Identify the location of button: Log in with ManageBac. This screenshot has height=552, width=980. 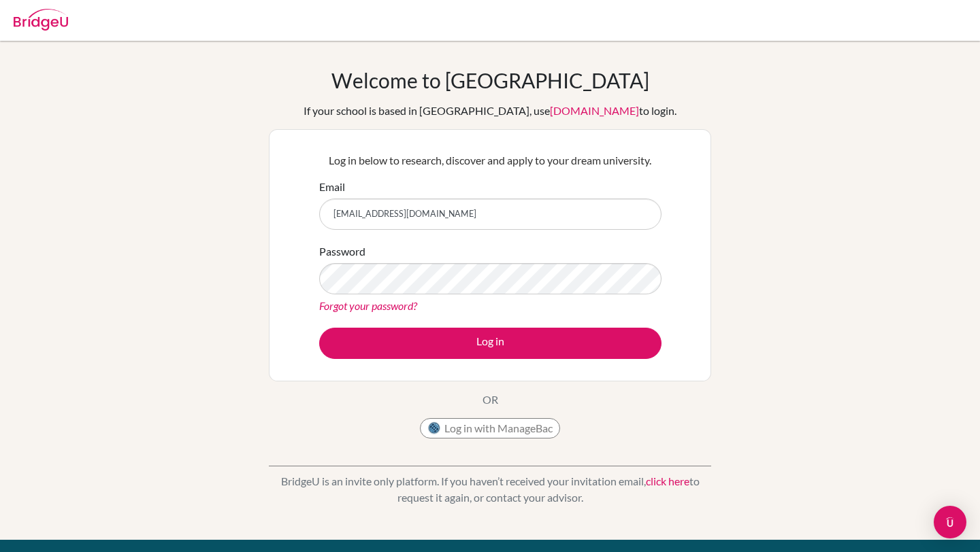
(490, 428).